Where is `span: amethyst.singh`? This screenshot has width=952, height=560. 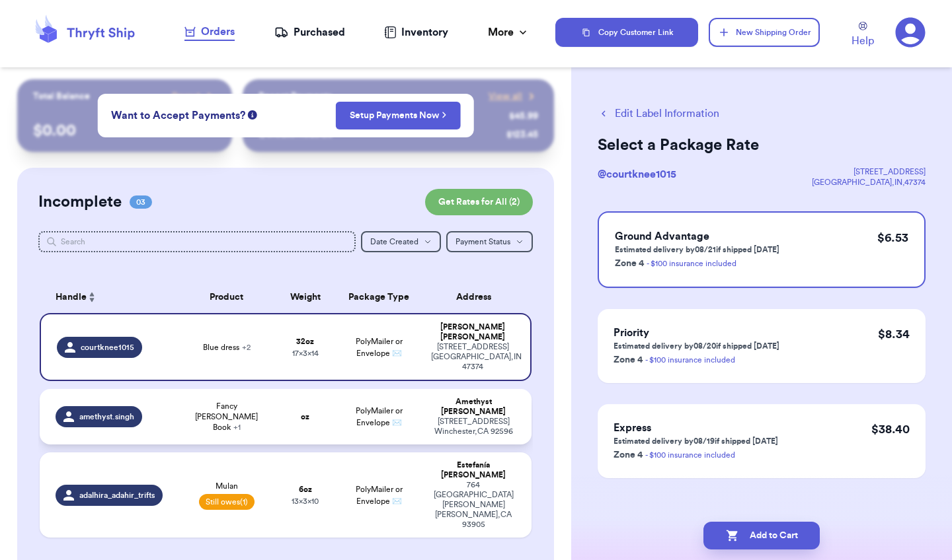
span: amethyst.singh is located at coordinates (106, 417).